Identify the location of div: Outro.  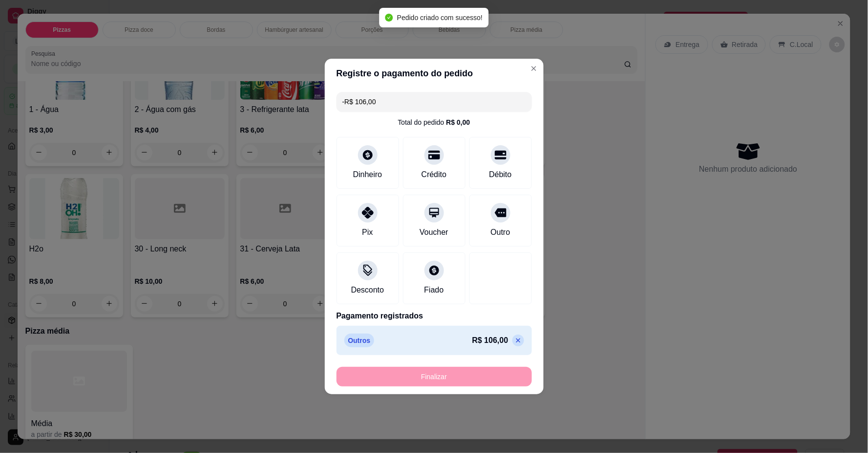
(500, 232).